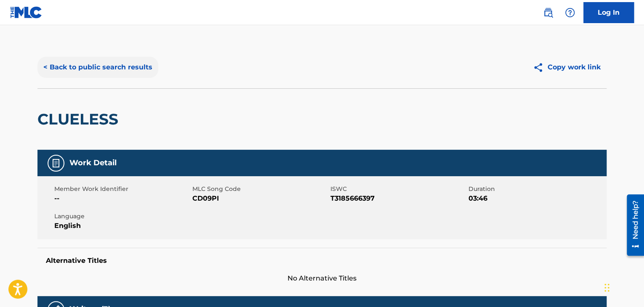  Describe the element at coordinates (260, 199) in the screenshot. I see `span: CD09PI` at that location.